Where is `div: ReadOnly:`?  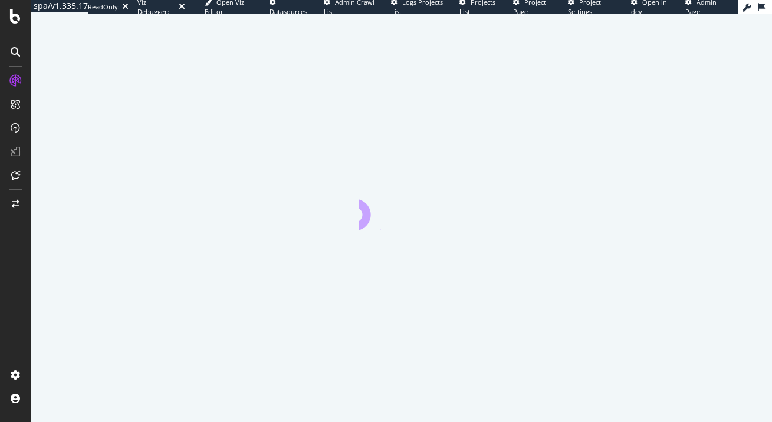 div: ReadOnly: is located at coordinates (104, 7).